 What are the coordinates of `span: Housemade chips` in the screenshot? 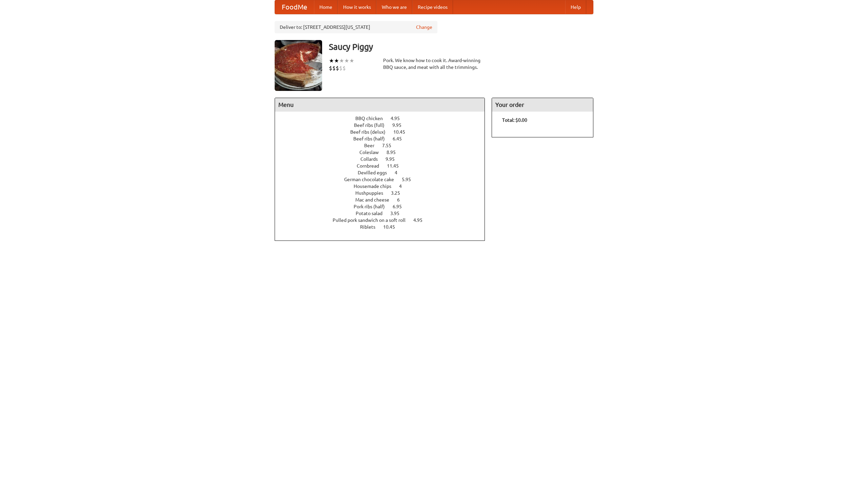 It's located at (376, 186).